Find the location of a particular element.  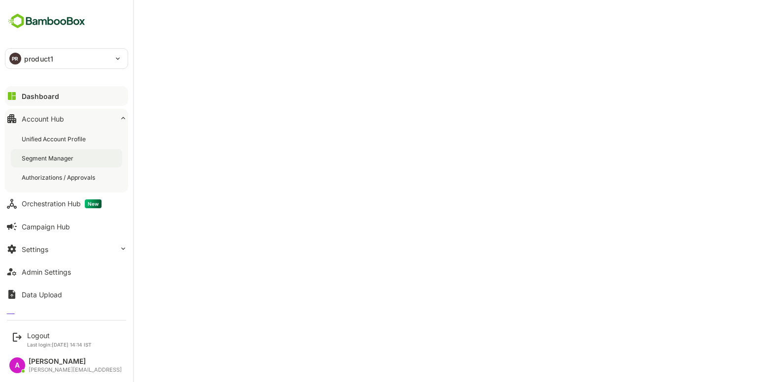

div: Authorizations / Approvals is located at coordinates (59, 177).